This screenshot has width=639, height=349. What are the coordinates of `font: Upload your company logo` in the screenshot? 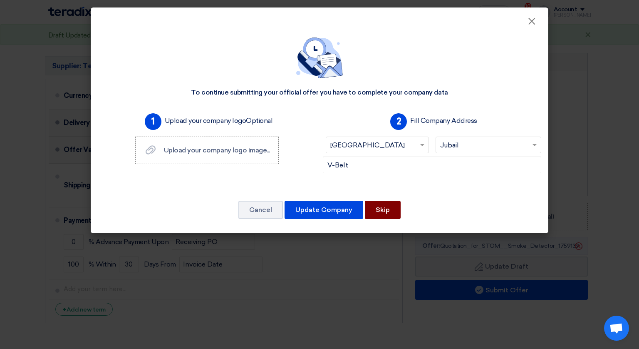 It's located at (219, 120).